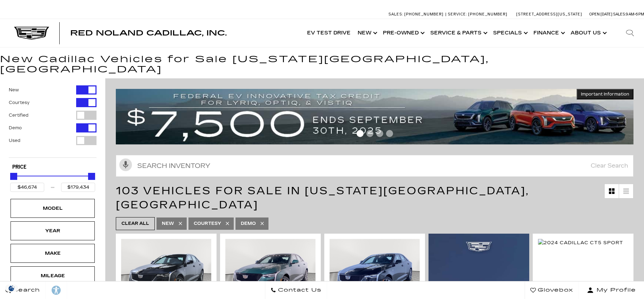 The image size is (644, 299). What do you see at coordinates (367, 33) in the screenshot?
I see `a: New` at bounding box center [367, 33].